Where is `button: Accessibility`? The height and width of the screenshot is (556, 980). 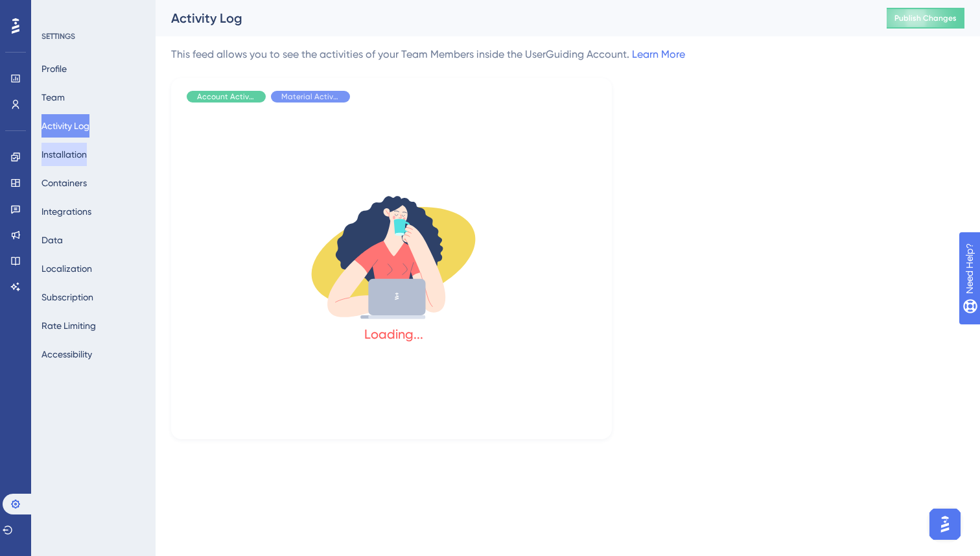 button: Accessibility is located at coordinates (67, 354).